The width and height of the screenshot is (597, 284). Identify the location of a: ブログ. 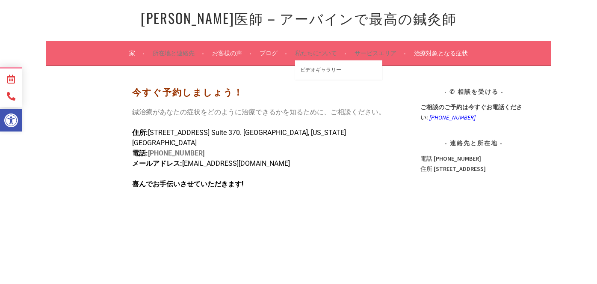
(273, 53).